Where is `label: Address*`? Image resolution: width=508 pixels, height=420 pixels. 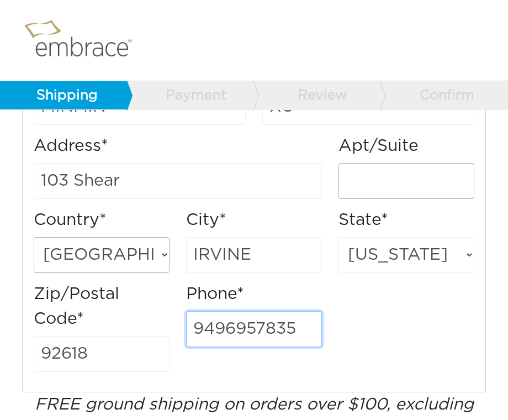 label: Address* is located at coordinates (71, 146).